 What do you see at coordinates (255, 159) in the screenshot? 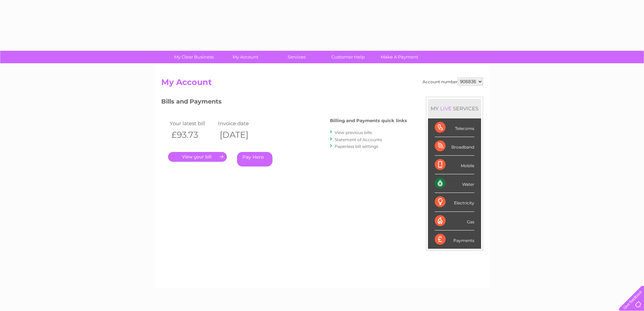
I see `a: Pay Here` at bounding box center [255, 159].